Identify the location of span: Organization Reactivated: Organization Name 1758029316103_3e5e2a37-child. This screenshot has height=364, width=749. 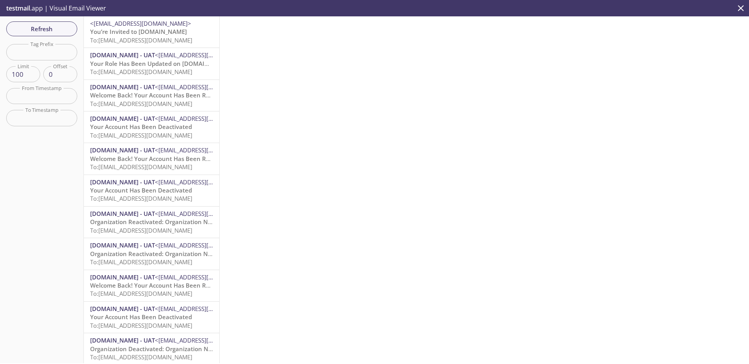
(202, 222).